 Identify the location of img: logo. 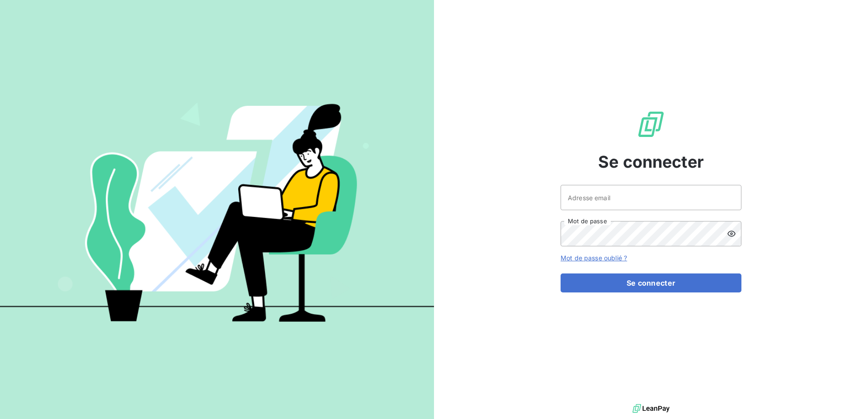
(651, 409).